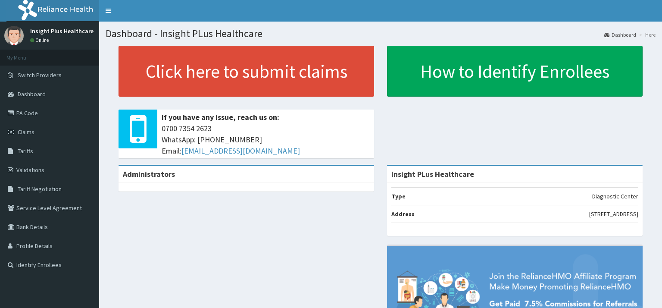 Image resolution: width=662 pixels, height=308 pixels. What do you see at coordinates (41, 40) in the screenshot?
I see `a: Online` at bounding box center [41, 40].